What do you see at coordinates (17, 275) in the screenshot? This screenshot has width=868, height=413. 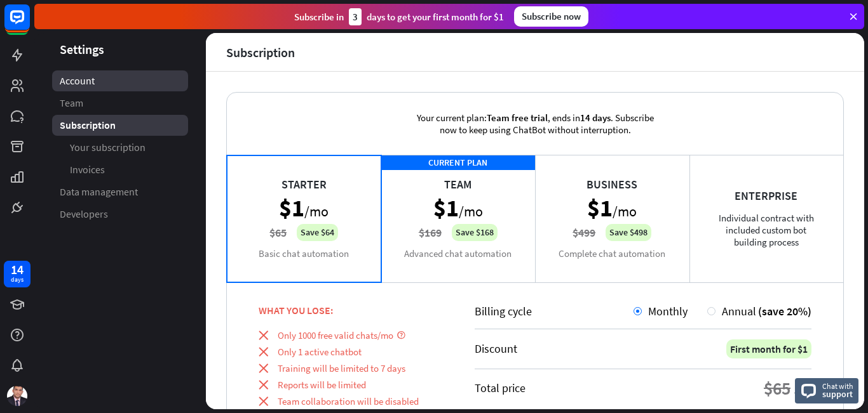 I see `a: 14 days` at bounding box center [17, 275].